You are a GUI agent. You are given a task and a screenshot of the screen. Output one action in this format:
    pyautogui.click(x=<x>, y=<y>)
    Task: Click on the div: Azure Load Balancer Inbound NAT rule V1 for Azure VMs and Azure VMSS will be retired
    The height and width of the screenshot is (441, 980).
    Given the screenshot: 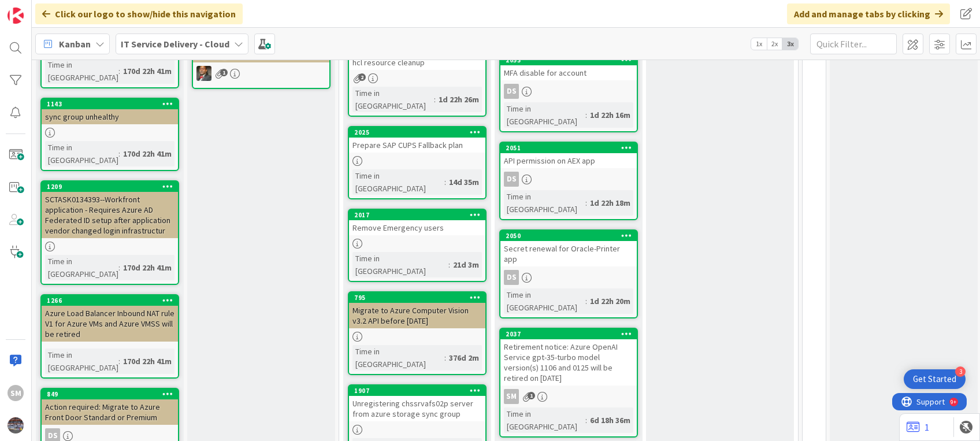 What is the action you would take?
    pyautogui.click(x=110, y=323)
    